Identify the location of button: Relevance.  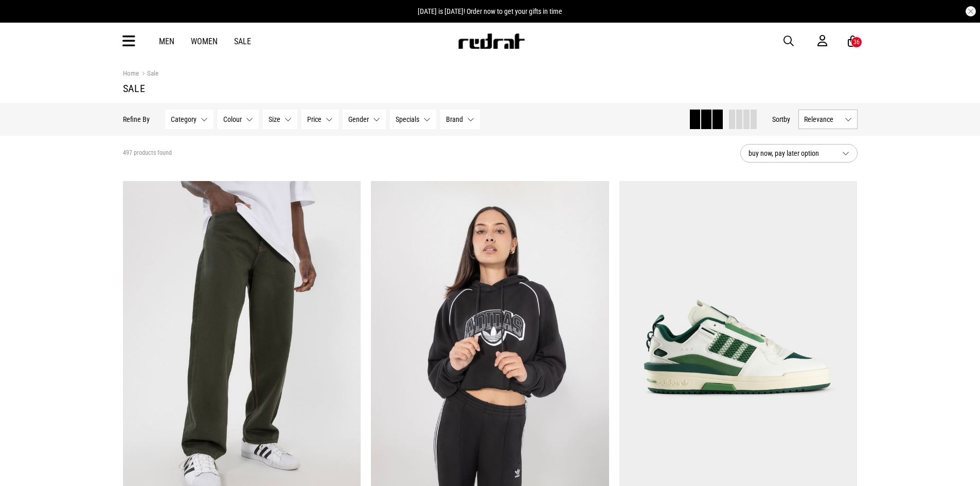
(828, 120).